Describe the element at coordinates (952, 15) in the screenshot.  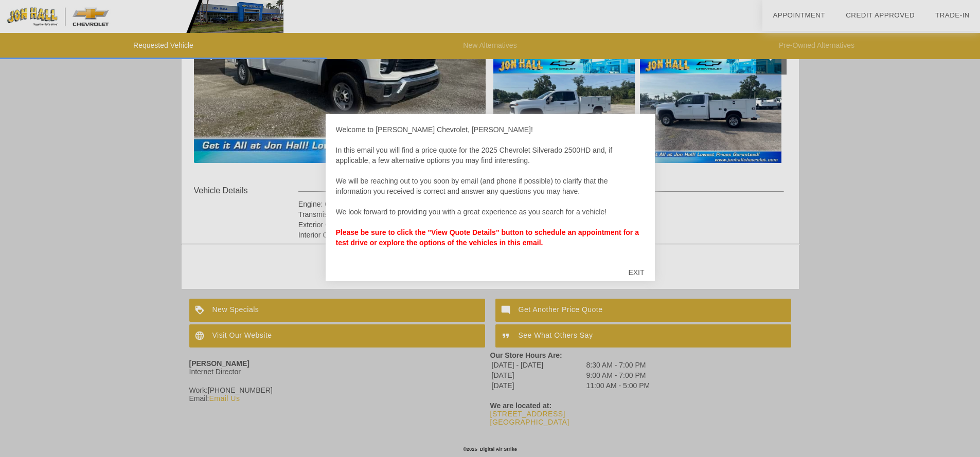
I see `a: Trade-In` at that location.